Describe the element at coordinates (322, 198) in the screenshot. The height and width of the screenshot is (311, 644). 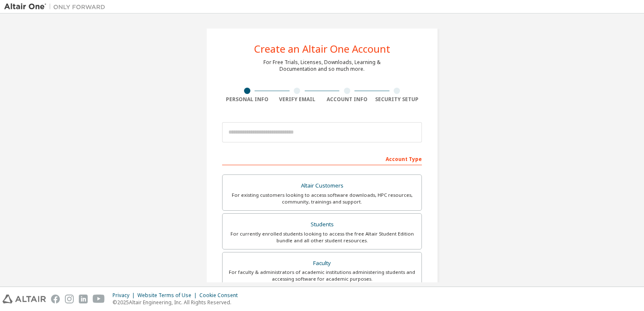
I see `div: For existing customers looking to access software downloads, HPC resources, community, trainings ...` at that location.